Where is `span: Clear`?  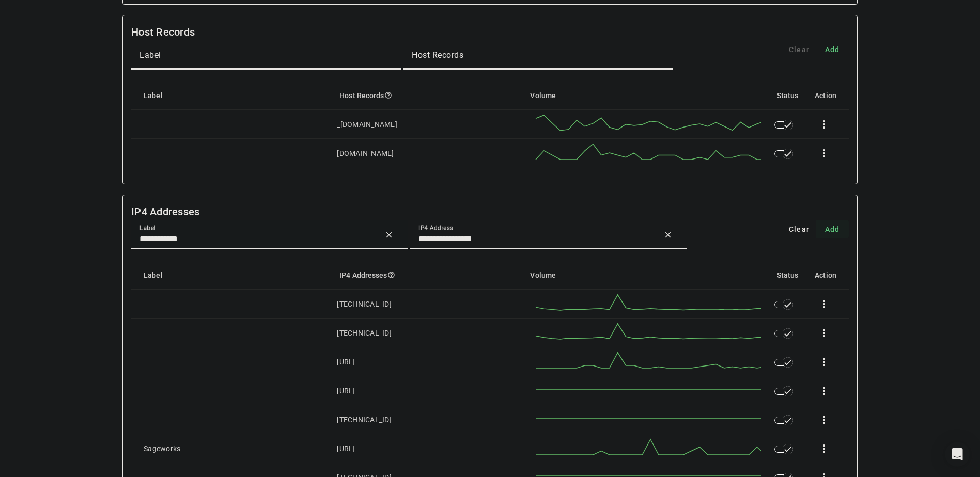
span: Clear is located at coordinates (799, 230).